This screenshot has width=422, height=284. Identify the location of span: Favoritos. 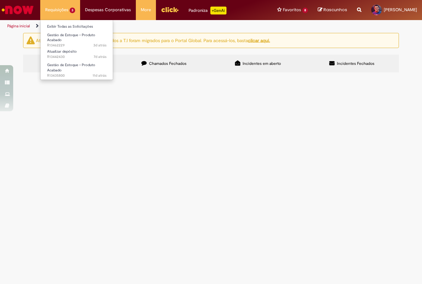
(292, 10).